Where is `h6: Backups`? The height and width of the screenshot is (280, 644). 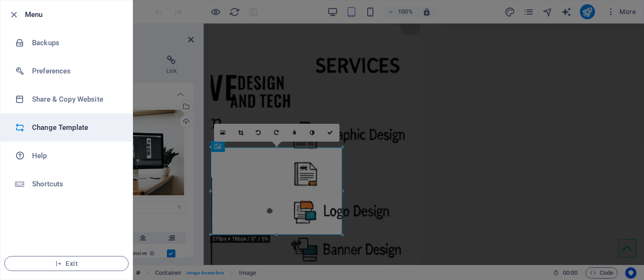
h6: Backups is located at coordinates (75, 43).